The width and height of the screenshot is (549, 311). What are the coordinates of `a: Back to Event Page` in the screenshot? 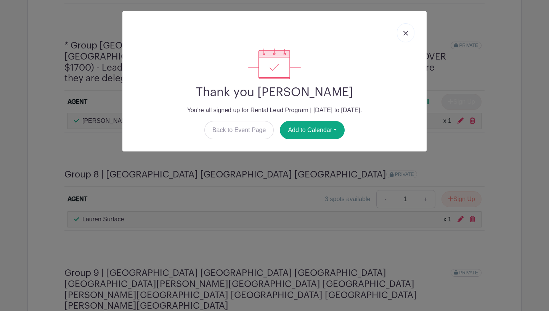 It's located at (239, 130).